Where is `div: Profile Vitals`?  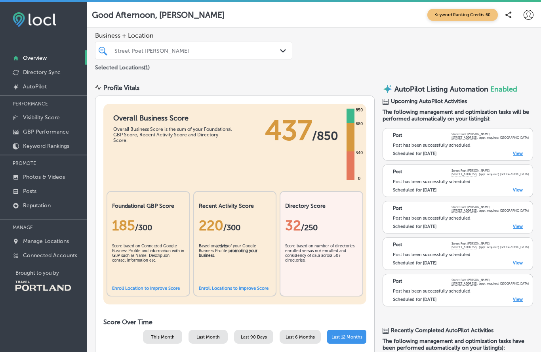 div: Profile Vitals is located at coordinates (121, 88).